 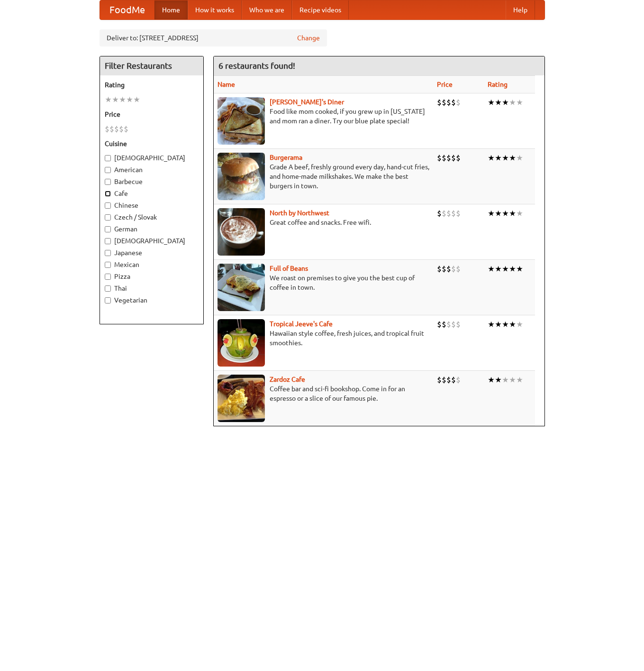 I want to click on b: Tropical Jeeve's Cafe, so click(x=301, y=324).